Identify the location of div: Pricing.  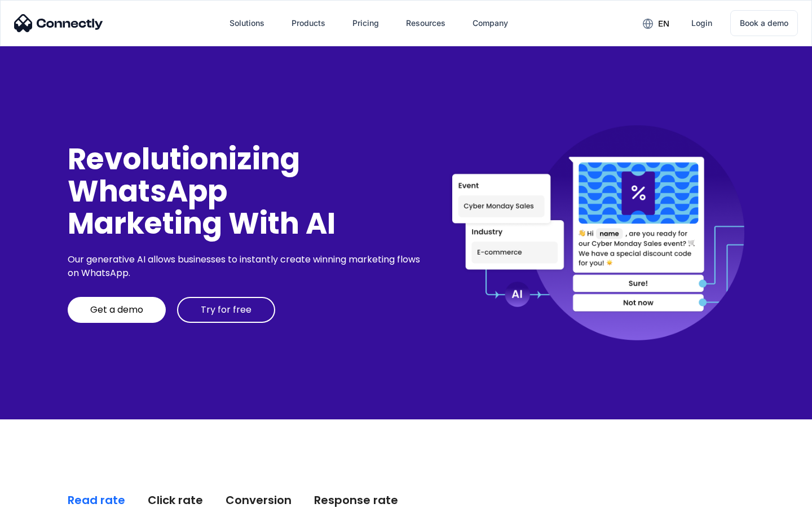
(366, 23).